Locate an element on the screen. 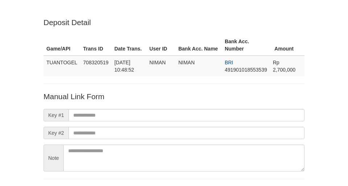  span: Key #2 is located at coordinates (56, 133).